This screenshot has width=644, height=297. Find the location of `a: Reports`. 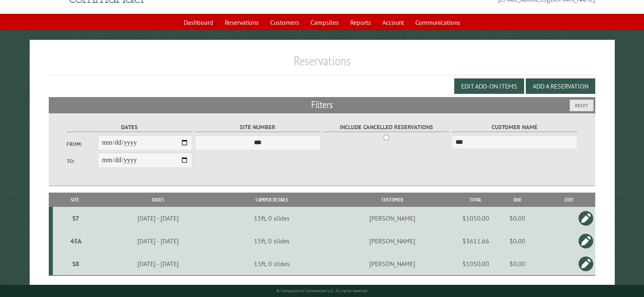

a: Reports is located at coordinates (360, 23).